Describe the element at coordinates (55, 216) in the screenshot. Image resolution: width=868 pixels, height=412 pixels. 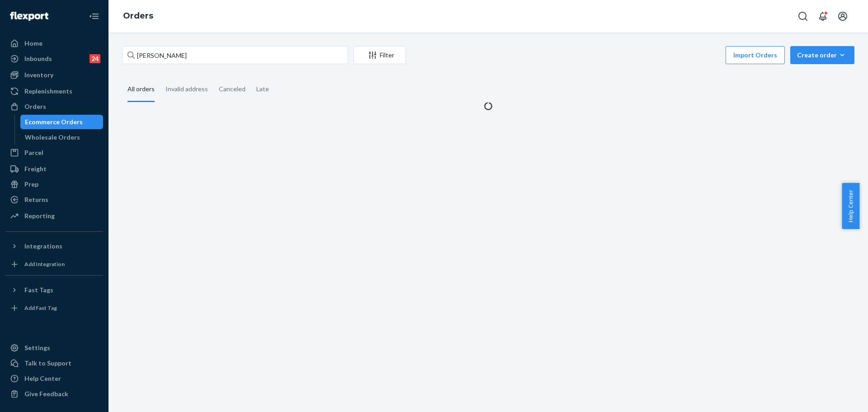
I see `a: Reporting` at that location.